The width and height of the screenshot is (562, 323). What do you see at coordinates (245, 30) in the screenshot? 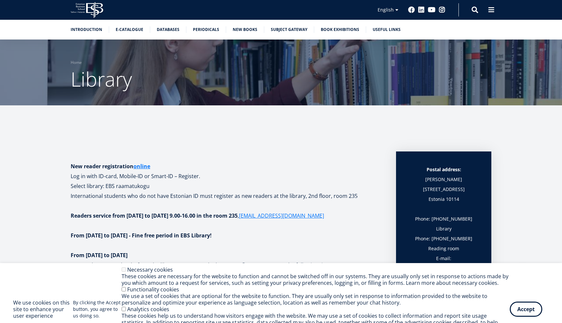
I see `a: New books` at bounding box center [245, 30].